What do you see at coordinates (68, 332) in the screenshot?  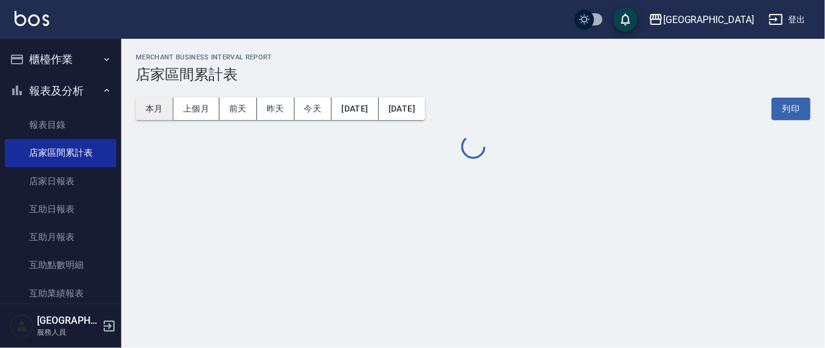 I see `p: 服務人員` at bounding box center [68, 332].